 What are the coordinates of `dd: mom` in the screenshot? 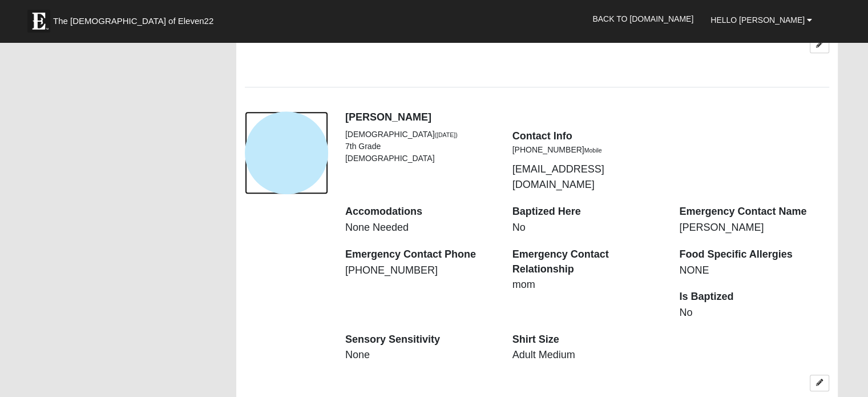 It's located at (587, 285).